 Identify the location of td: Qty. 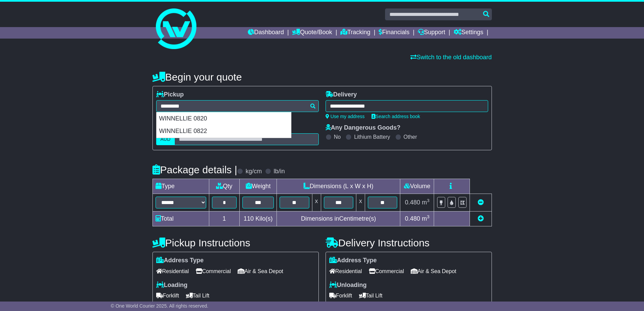
(224, 186).